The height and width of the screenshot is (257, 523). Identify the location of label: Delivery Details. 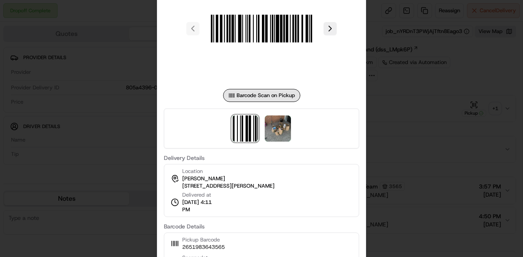
(261, 158).